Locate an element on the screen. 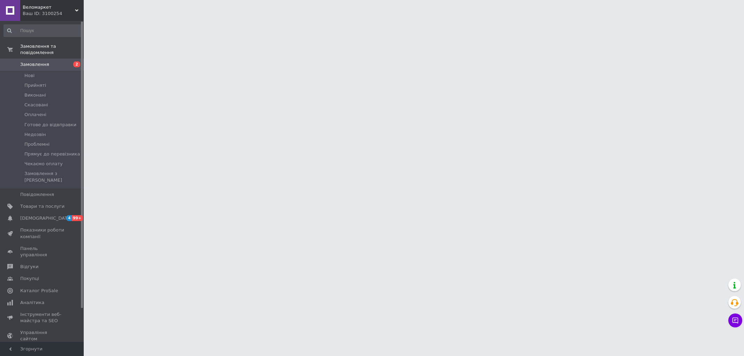 The image size is (744, 356). span: Інструменти веб-майстра та SEO is located at coordinates (42, 318).